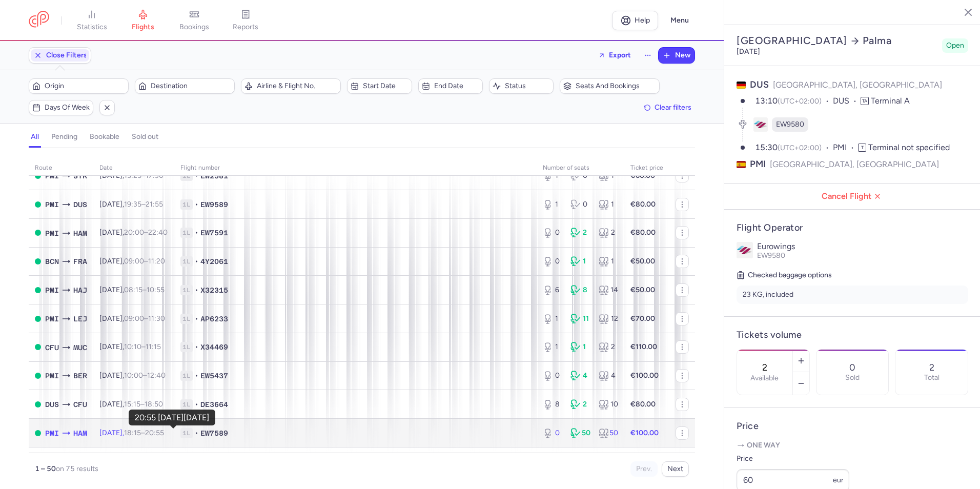  Describe the element at coordinates (386, 86) in the screenshot. I see `span: Start date` at that location.